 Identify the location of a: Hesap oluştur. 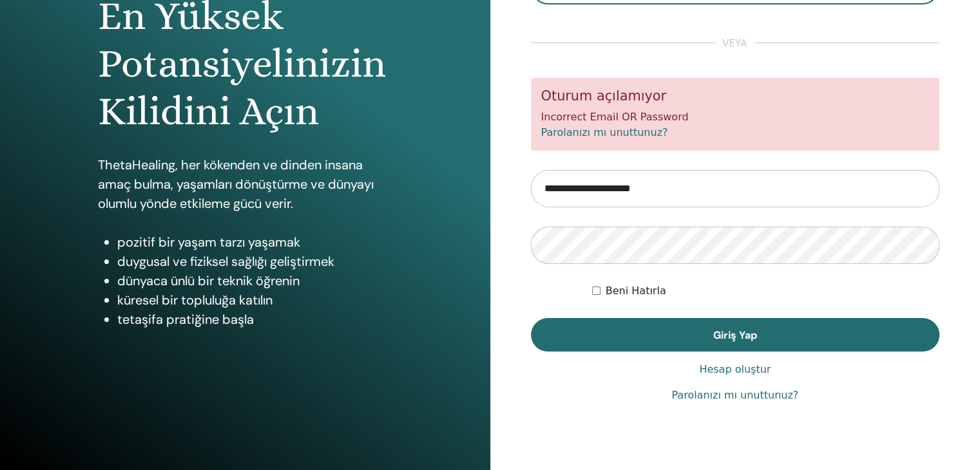
(735, 370).